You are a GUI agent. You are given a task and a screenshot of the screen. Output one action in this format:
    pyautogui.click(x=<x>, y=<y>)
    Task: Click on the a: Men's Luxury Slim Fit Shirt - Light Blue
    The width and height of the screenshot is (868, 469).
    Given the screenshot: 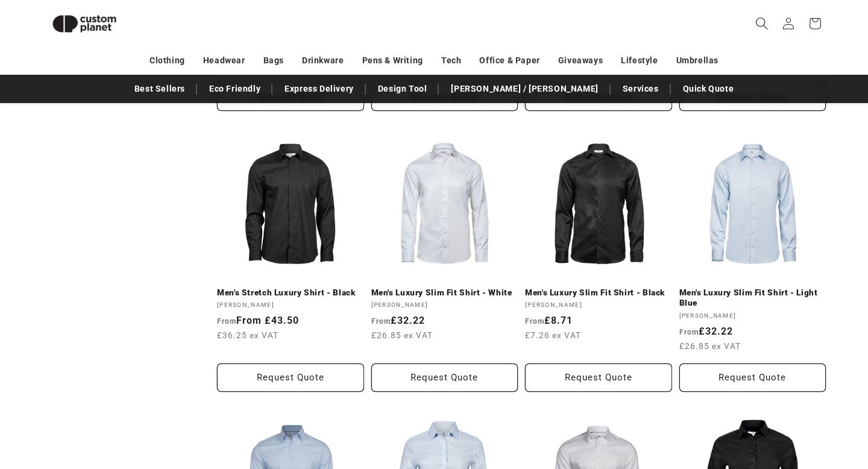 What is the action you would take?
    pyautogui.click(x=752, y=298)
    